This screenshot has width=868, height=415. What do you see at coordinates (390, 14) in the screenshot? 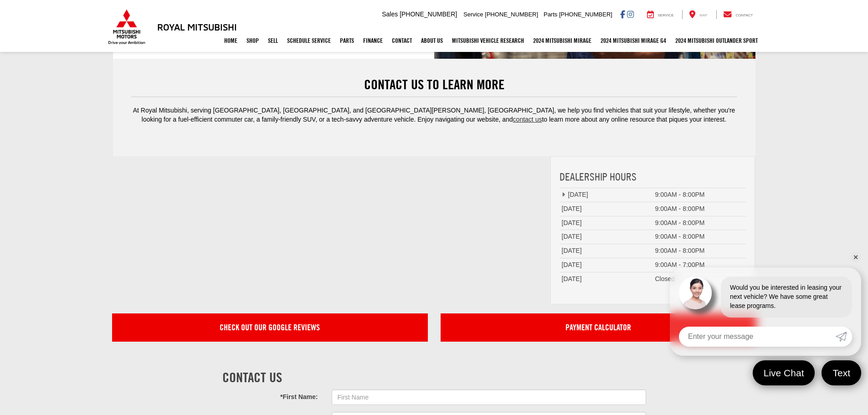
I see `span: Sales` at bounding box center [390, 14].